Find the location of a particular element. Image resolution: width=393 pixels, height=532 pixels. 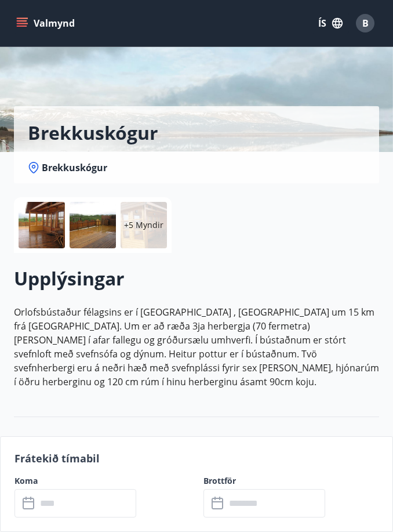

button: ÍS is located at coordinates (331, 24).